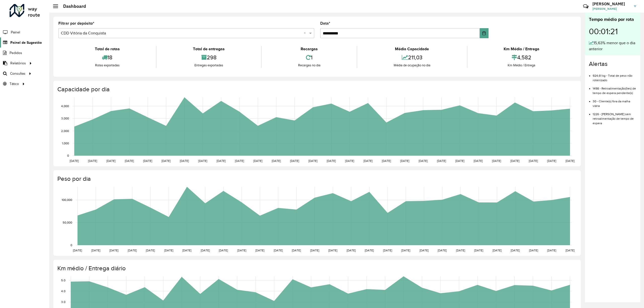 The width and height of the screenshot is (644, 308). Describe the element at coordinates (412, 57) in the screenshot. I see `div: 211,03` at that location.